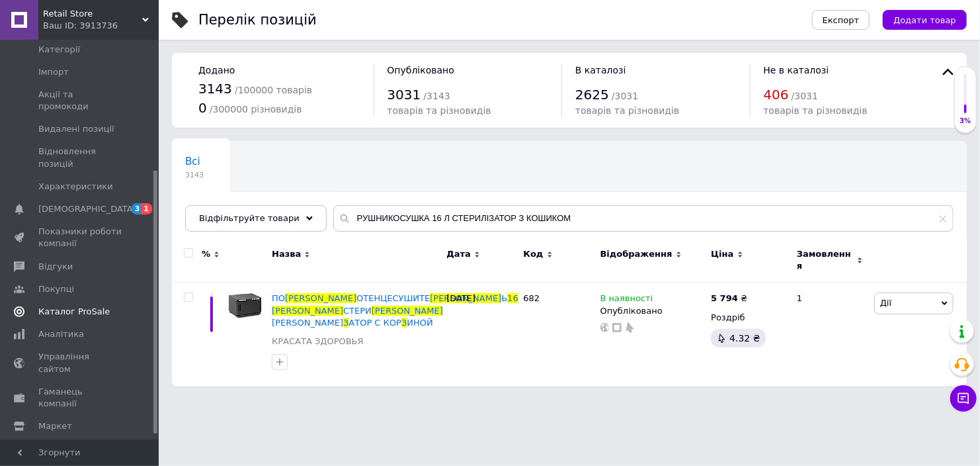  Describe the element at coordinates (512, 297) in the screenshot. I see `span: 16` at that location.